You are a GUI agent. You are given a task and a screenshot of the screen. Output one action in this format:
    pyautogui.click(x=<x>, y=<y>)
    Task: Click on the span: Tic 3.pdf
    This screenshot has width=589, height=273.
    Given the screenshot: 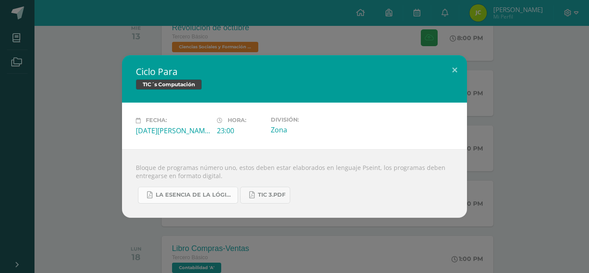 What is the action you would take?
    pyautogui.click(x=272, y=195)
    